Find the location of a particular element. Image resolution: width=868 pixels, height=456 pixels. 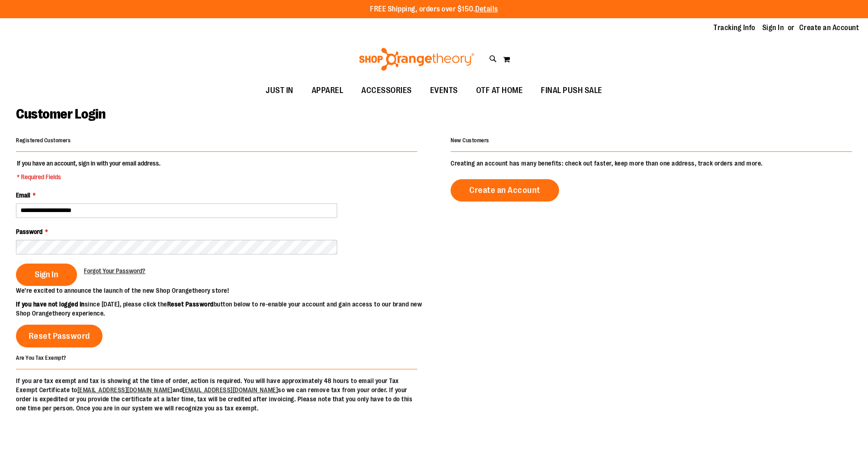

span: OTF AT HOME is located at coordinates (500, 90).